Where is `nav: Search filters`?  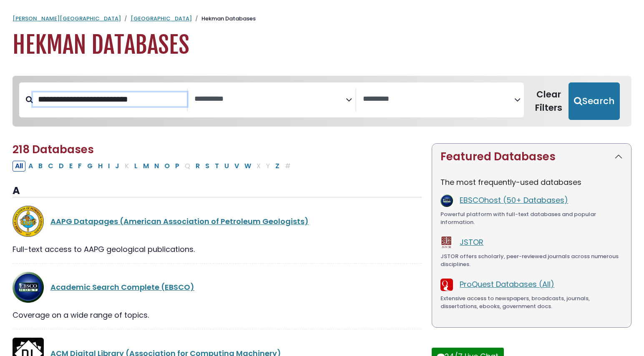
nav: Search filters is located at coordinates (322, 101).